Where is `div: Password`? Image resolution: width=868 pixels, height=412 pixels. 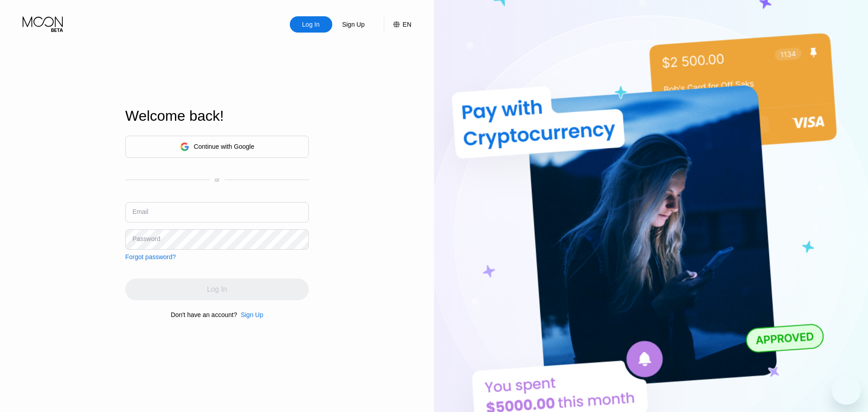 div: Password is located at coordinates (146, 238).